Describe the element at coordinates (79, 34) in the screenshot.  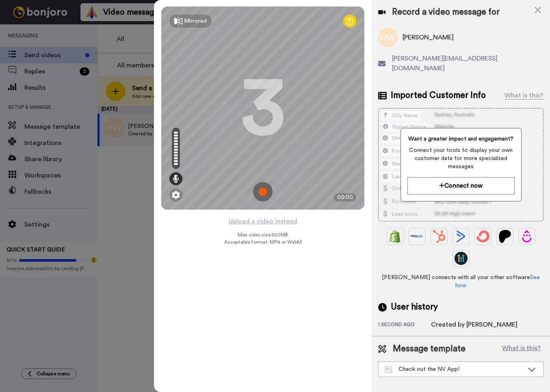
I see `p: Message from Amy, sent 4w ago` at that location.